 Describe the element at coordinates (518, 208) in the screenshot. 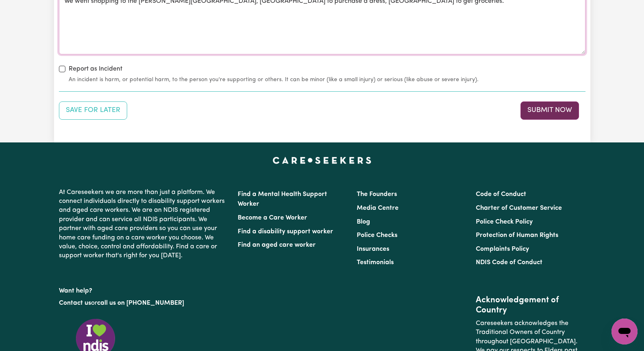

I see `a: Charter of Customer Service` at that location.